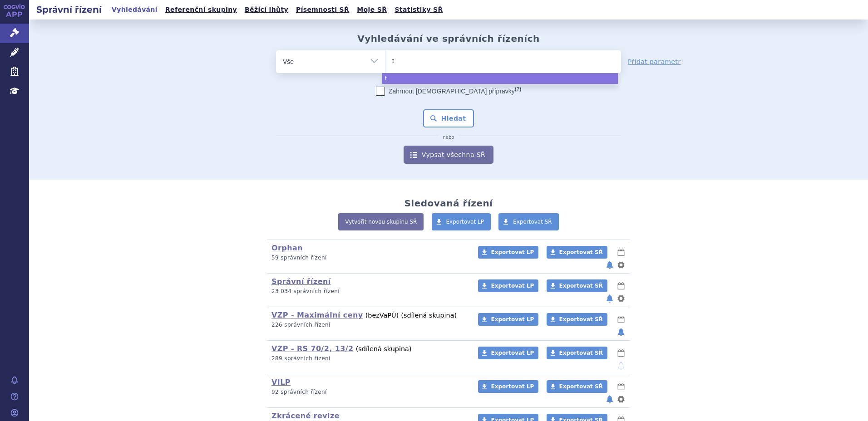  I want to click on a: Vypsat všechna SŘ, so click(448, 154).